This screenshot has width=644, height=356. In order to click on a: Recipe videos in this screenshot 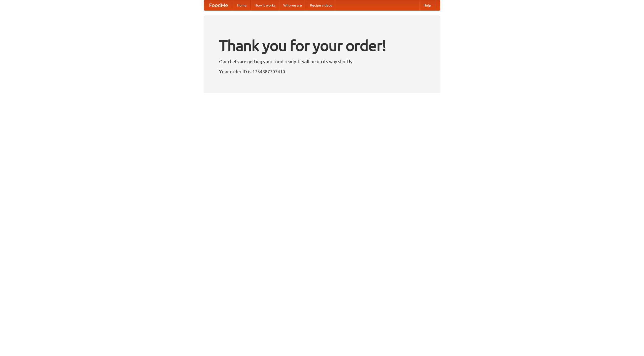, I will do `click(321, 6)`.